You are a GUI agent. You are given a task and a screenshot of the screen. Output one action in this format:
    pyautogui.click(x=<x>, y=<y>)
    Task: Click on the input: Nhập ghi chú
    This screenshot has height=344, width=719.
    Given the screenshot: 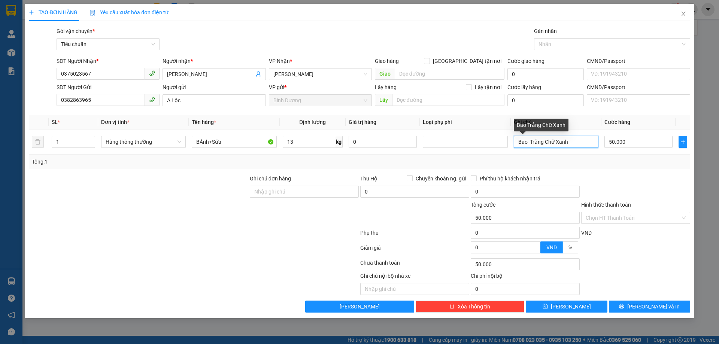 What is the action you would take?
    pyautogui.click(x=415, y=289)
    